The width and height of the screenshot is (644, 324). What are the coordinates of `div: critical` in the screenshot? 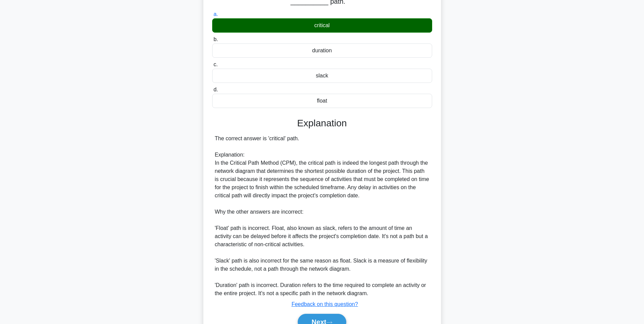 It's located at (322, 25).